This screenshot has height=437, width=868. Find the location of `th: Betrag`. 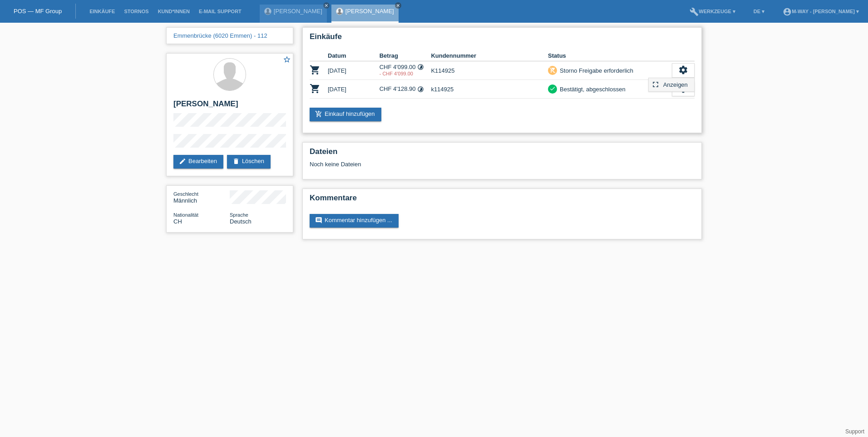

th: Betrag is located at coordinates (405, 56).